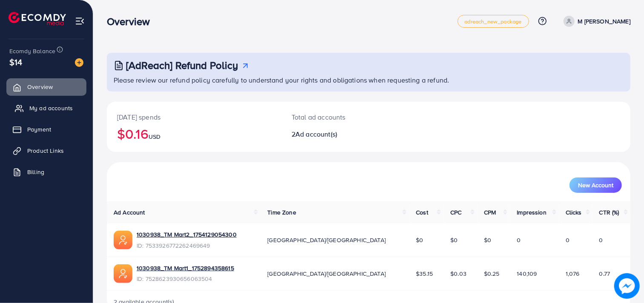  I want to click on span: ID: 7533926772262469649, so click(186, 246).